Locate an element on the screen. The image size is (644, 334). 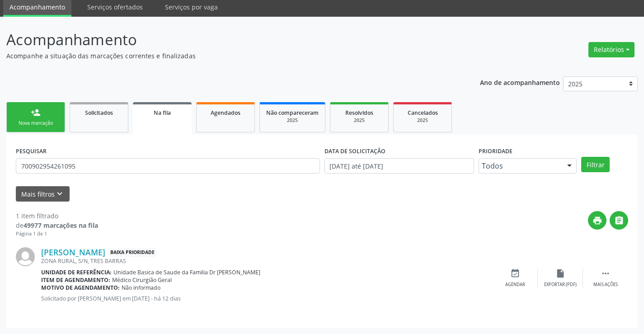
button: Filtrar is located at coordinates (596, 165).